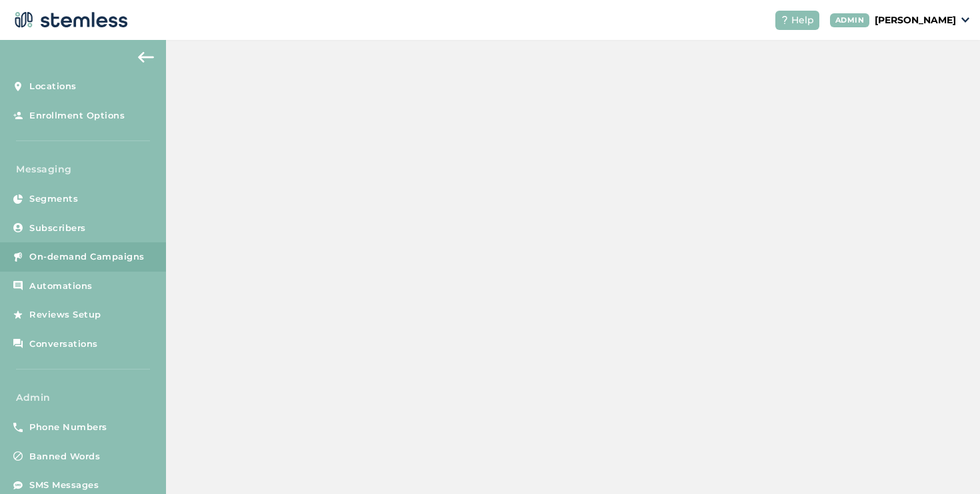 This screenshot has width=980, height=494. I want to click on span: Subscribers, so click(57, 228).